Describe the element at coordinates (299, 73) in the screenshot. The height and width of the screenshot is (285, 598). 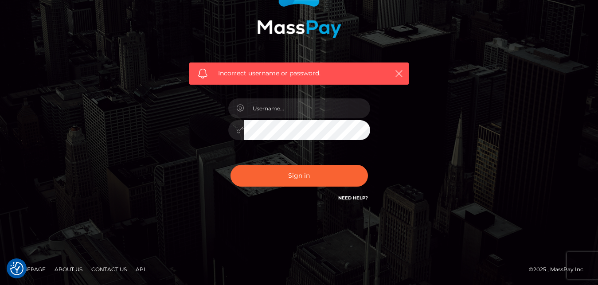
I see `span: Incorrect username or password.` at that location.